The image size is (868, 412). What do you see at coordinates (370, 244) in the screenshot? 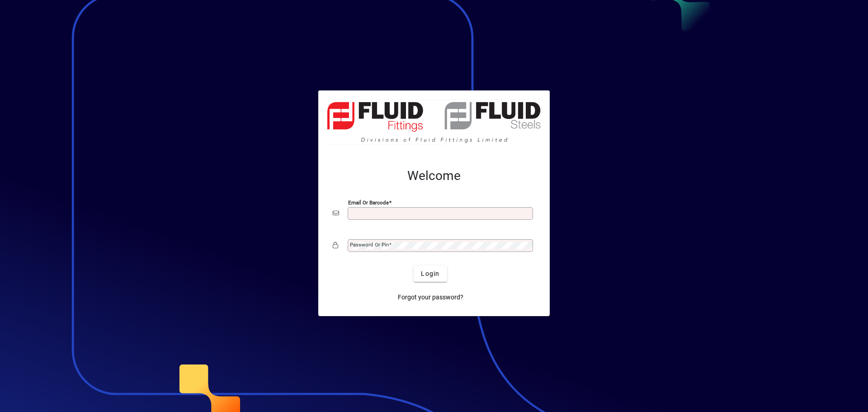
I see `mat-label: Password or Pin` at bounding box center [370, 244].